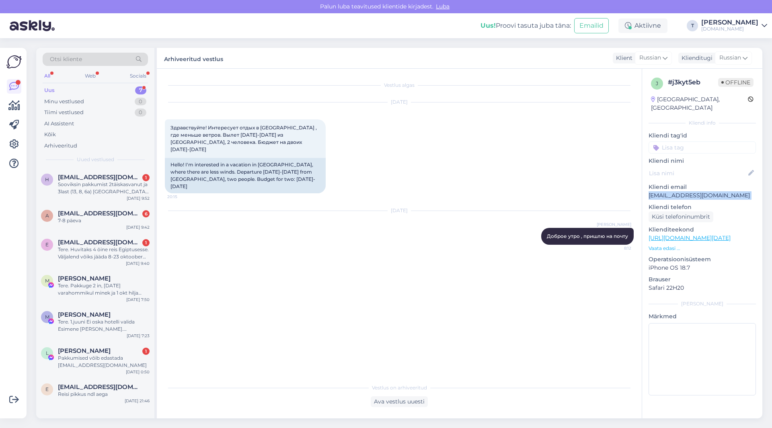 Image resolution: width=772 pixels, height=428 pixels. Describe the element at coordinates (399, 388) in the screenshot. I see `span: Vestlus on arhiveeritud` at that location.